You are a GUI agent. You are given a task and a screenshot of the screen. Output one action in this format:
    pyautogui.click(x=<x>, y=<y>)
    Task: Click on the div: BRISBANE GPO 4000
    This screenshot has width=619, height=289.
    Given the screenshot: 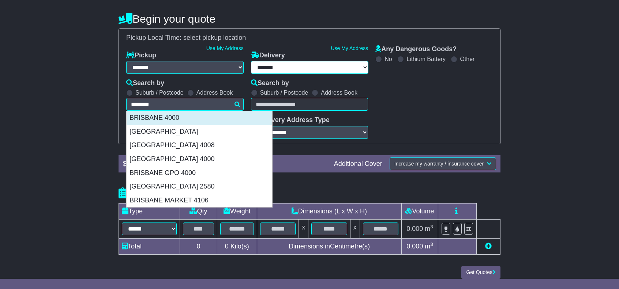 What is the action you would take?
    pyautogui.click(x=199, y=173)
    